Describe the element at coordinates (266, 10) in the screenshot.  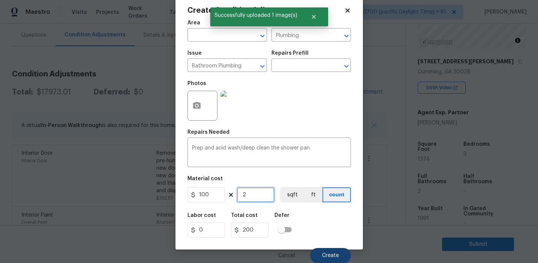
I see `h2: Create Condition Adjustment` at that location.